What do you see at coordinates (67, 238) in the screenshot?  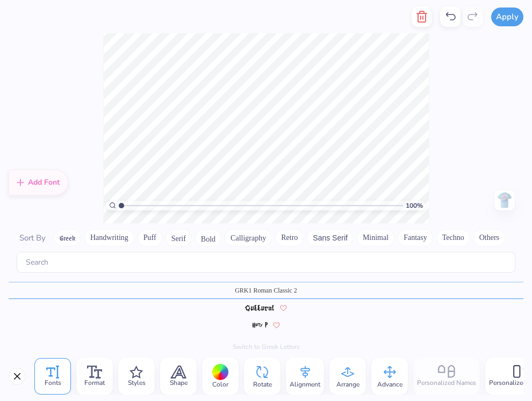 I see `button: Greek` at bounding box center [67, 238].